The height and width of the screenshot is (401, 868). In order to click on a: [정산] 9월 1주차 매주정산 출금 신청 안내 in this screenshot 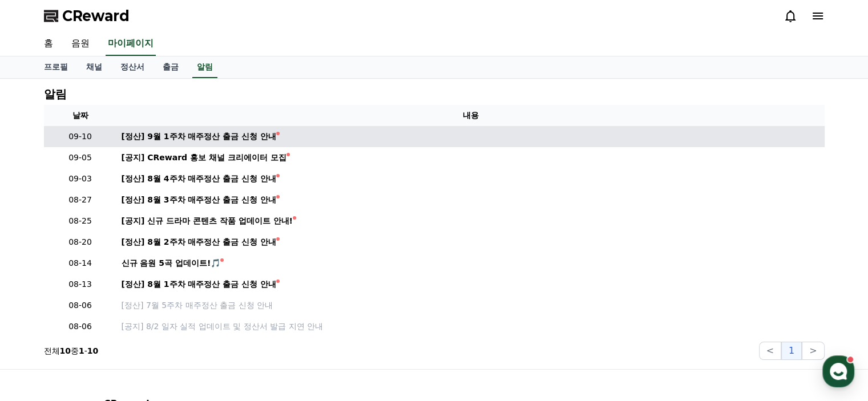, I will do `click(471, 137)`.